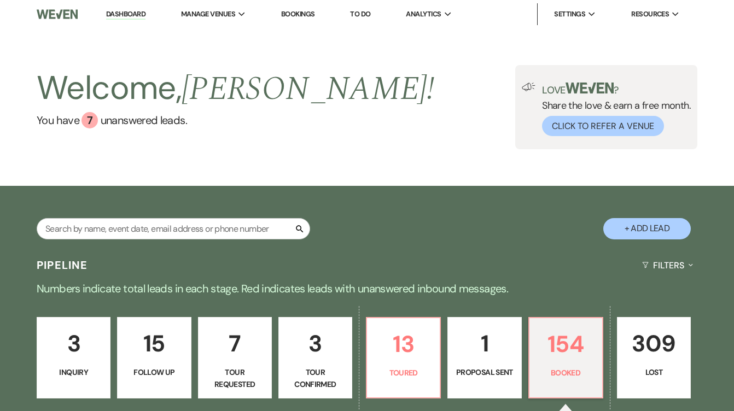  I want to click on span: Resources, so click(650, 14).